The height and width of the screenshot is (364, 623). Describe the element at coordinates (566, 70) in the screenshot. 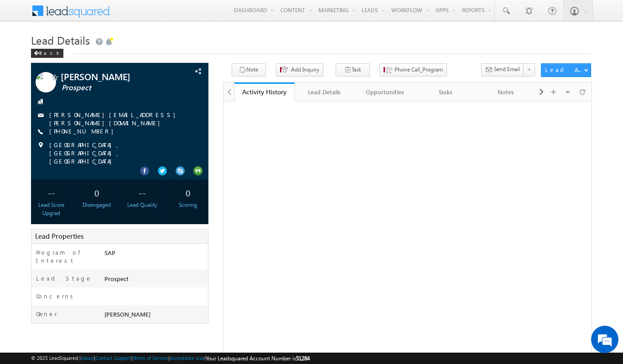

I see `button: Lead Actions` at that location.